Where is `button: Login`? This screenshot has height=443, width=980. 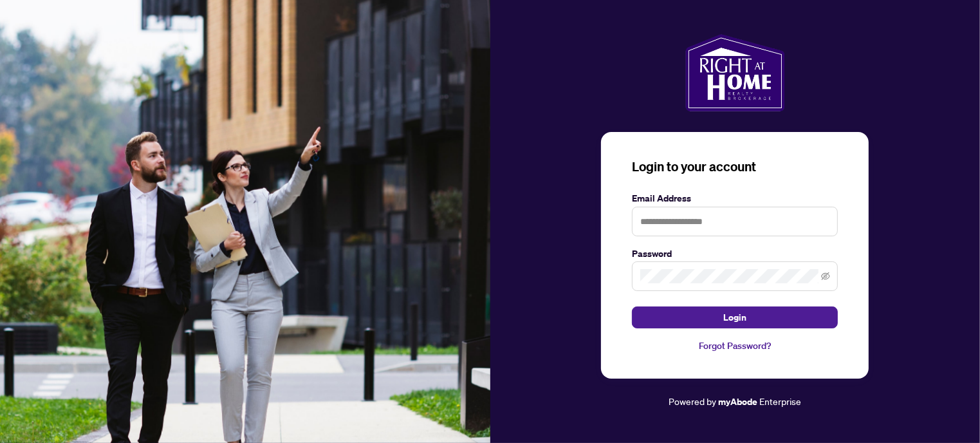 button: Login is located at coordinates (735, 317).